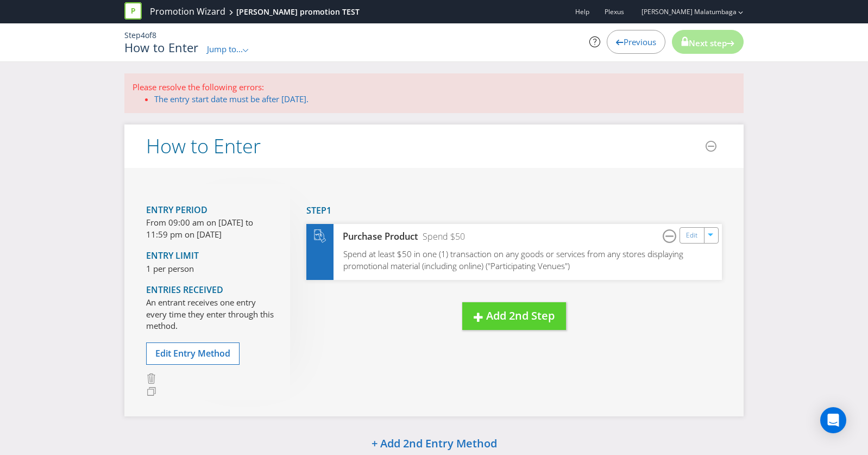 This screenshot has height=455, width=868. Describe the element at coordinates (513, 259) in the screenshot. I see `span: Spend at least $50 in one (1) transaction on any goods or services from any stores displaying pro...` at that location.